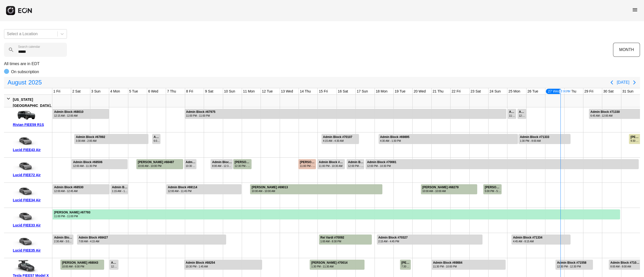 The height and width of the screenshot is (277, 644). What do you see at coordinates (528, 241) in the screenshot?
I see `div: 4:45 AM - 8:15 AM` at bounding box center [528, 241].